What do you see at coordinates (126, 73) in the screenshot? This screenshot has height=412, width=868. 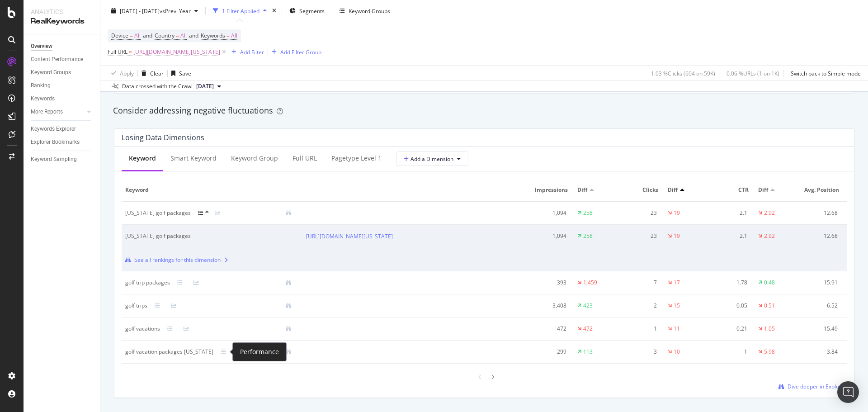 I see `div: Apply` at bounding box center [126, 73].